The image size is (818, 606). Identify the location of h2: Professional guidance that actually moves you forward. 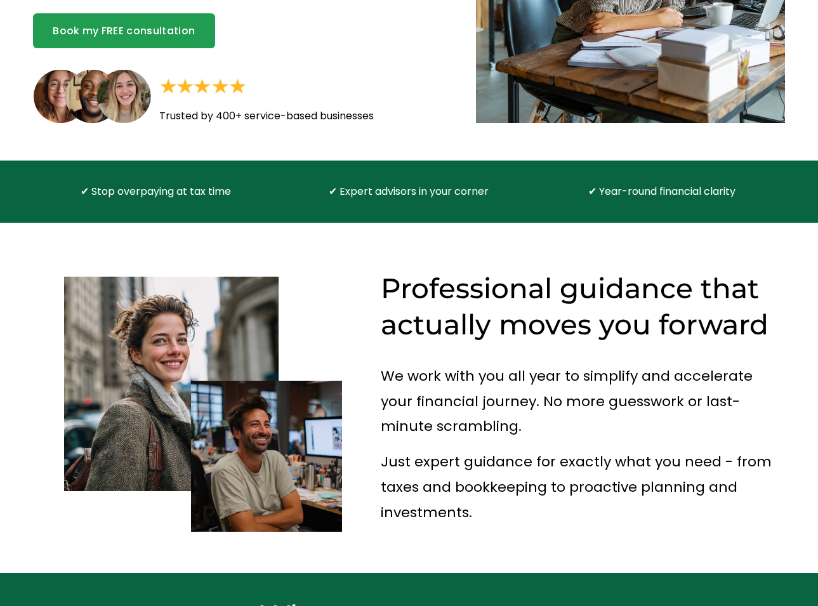
(583, 307).